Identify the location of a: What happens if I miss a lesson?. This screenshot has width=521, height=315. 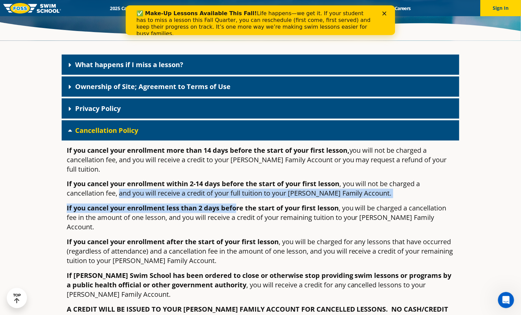
(129, 64).